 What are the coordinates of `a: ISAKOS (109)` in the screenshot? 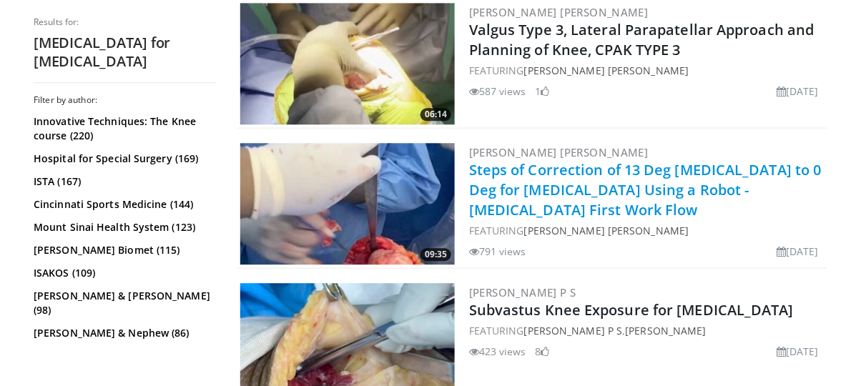 It's located at (123, 273).